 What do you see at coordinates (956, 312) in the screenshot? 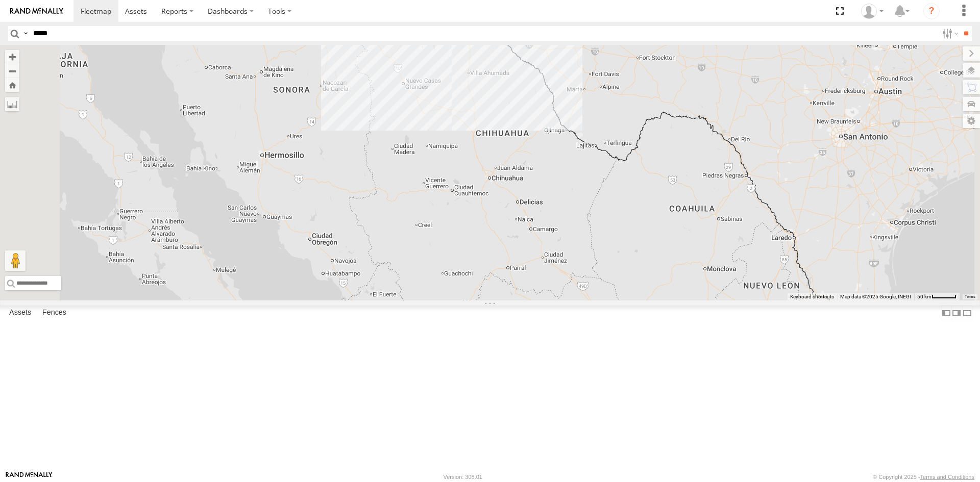
I see `label: Dock Summary Table to the Right` at bounding box center [956, 312].